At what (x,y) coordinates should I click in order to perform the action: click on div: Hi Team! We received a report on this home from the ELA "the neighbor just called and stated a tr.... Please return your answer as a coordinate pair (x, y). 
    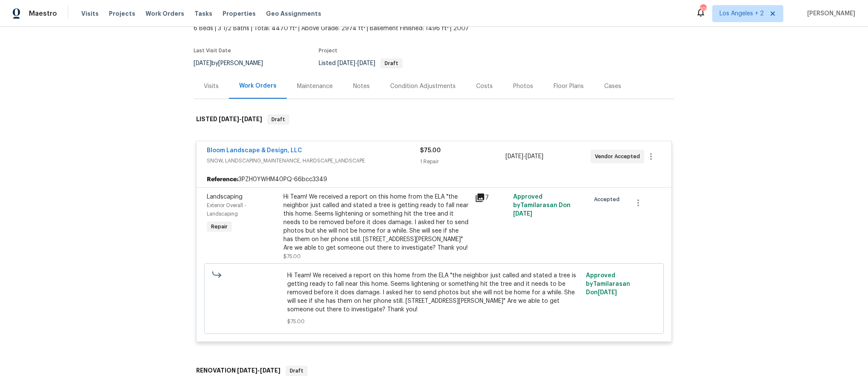
    Looking at the image, I should click on (377, 223).